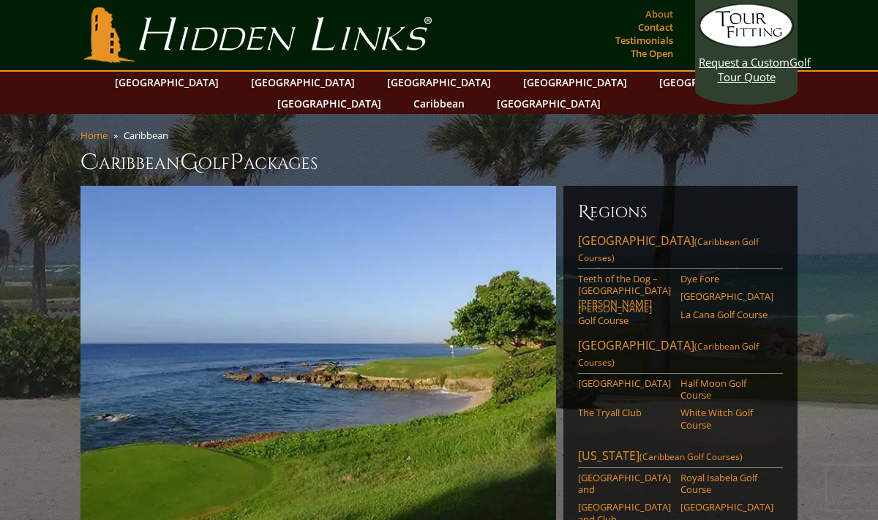  I want to click on span: P, so click(236, 162).